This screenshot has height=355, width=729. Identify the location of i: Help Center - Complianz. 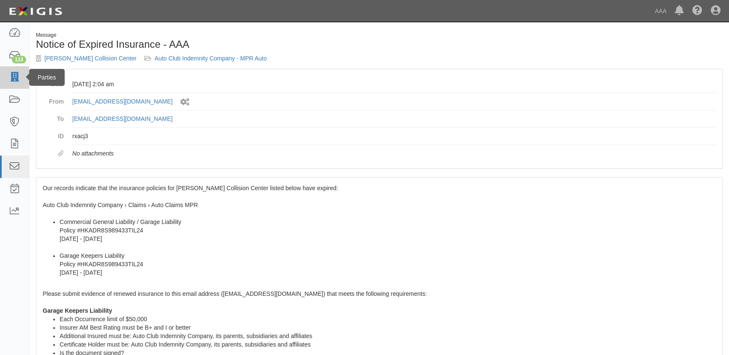
(697, 11).